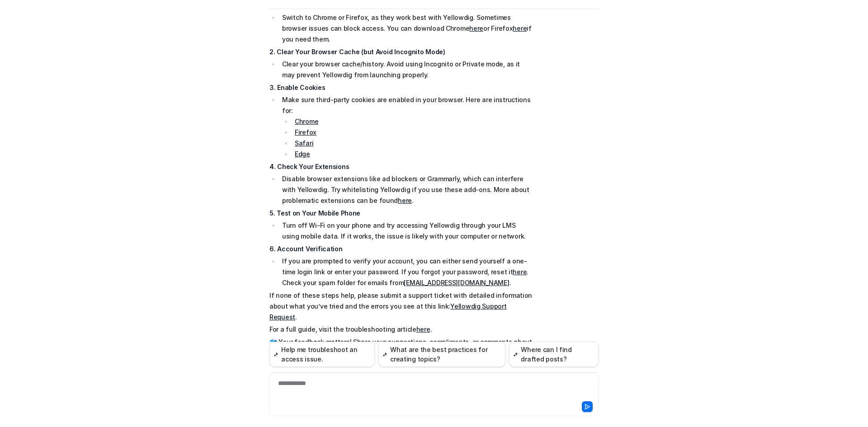 The width and height of the screenshot is (868, 427). What do you see at coordinates (305, 132) in the screenshot?
I see `a: Firefox` at bounding box center [305, 132].